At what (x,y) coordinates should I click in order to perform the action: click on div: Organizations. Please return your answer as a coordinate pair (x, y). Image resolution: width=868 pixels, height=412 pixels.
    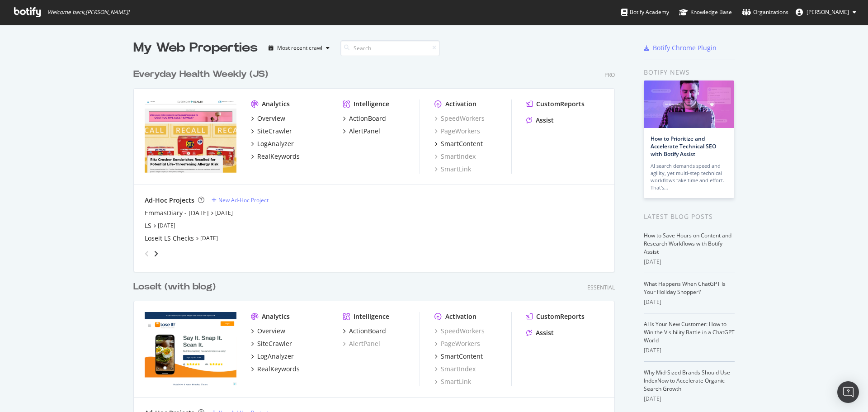
    Looking at the image, I should click on (765, 12).